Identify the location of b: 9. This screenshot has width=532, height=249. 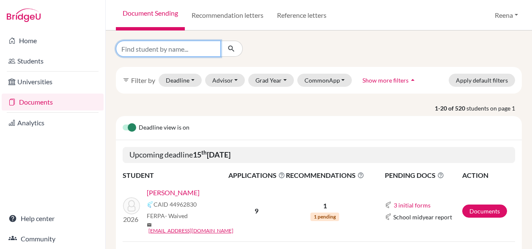
(256, 210).